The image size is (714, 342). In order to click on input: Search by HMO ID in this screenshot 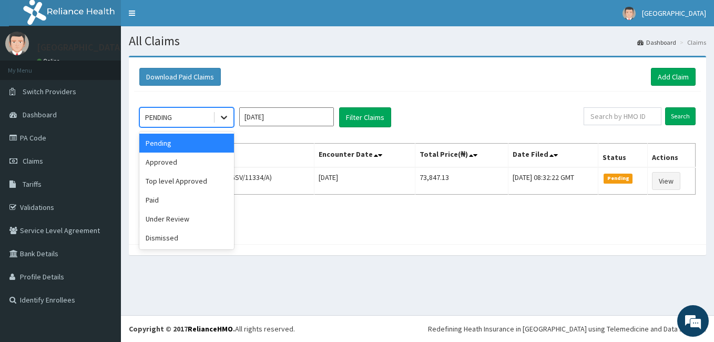, I will do `click(623, 116)`.